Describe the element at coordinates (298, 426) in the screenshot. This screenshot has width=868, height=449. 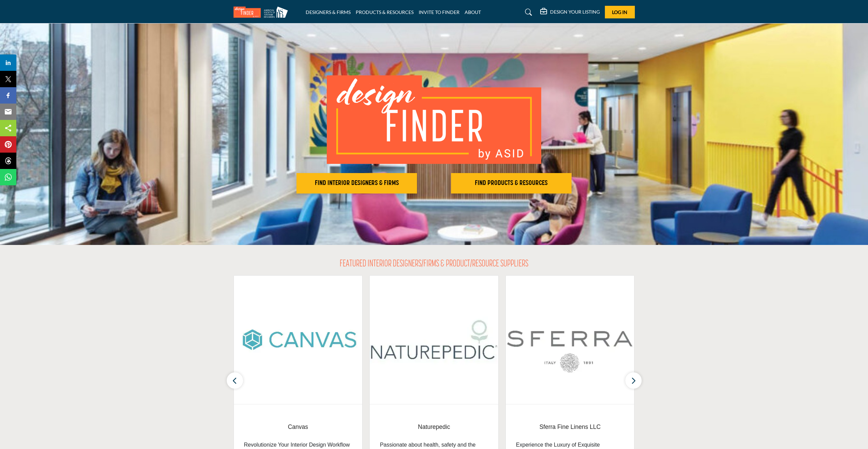
I see `a: Canvas` at that location.